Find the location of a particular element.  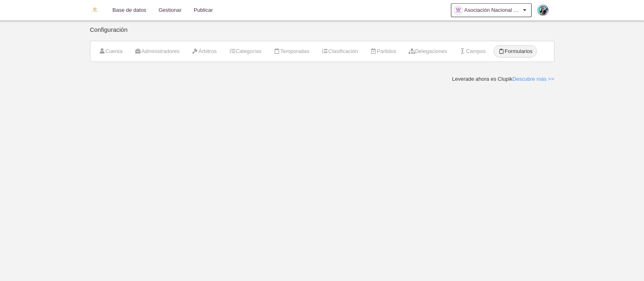

img: Asociación Nacional de Fútbol Femenino is located at coordinates (95, 10).